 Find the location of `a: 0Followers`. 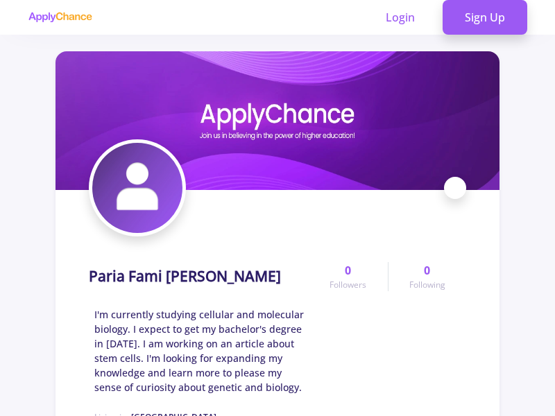

a: 0Followers is located at coordinates (347, 277).